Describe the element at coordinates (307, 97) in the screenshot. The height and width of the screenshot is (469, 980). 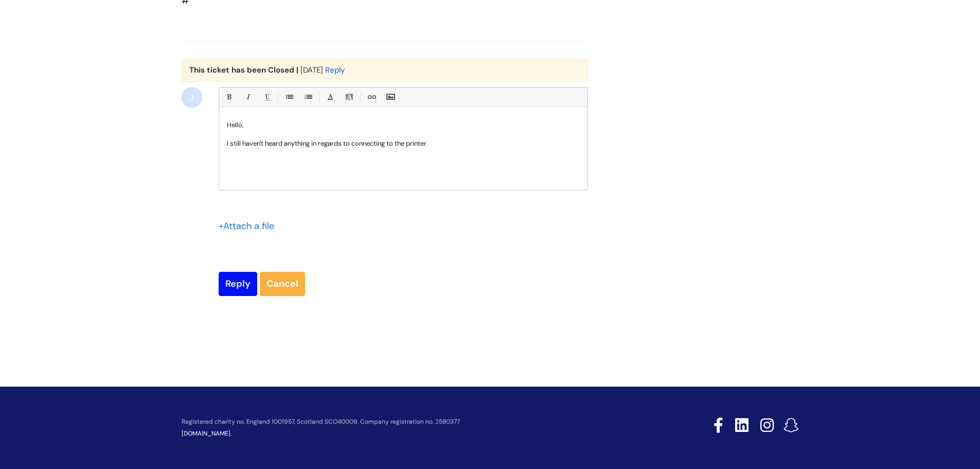
I see `a: 1. Ordered List (Ctrl-Shift-8)` at that location.